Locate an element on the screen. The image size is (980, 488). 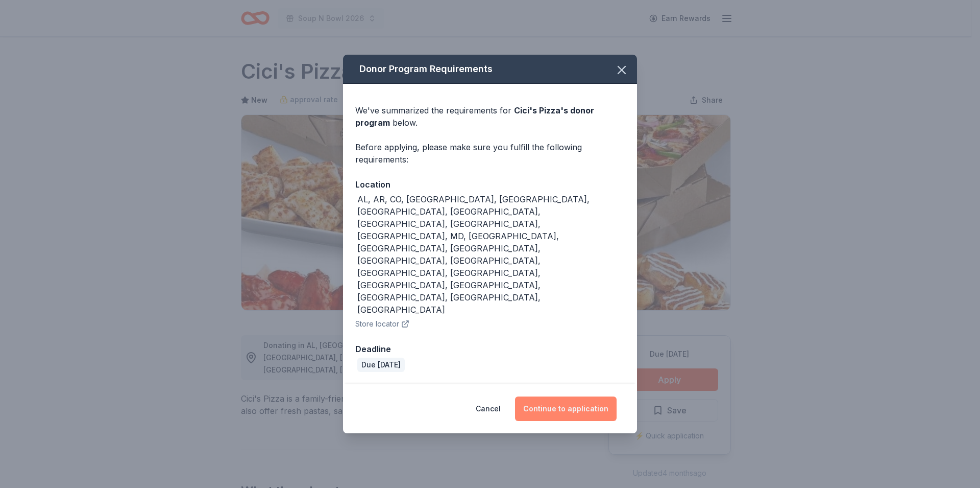
button: Store locator is located at coordinates (383, 324).